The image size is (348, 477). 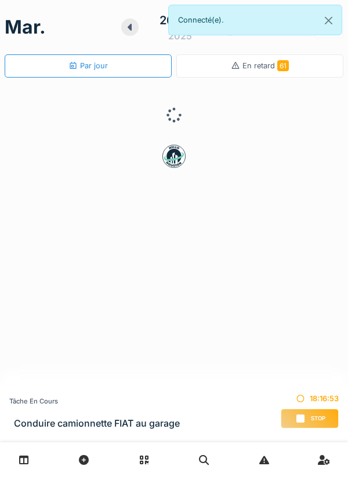 What do you see at coordinates (174, 156) in the screenshot?
I see `img: badge-BVDL4wpA.svg` at bounding box center [174, 156].